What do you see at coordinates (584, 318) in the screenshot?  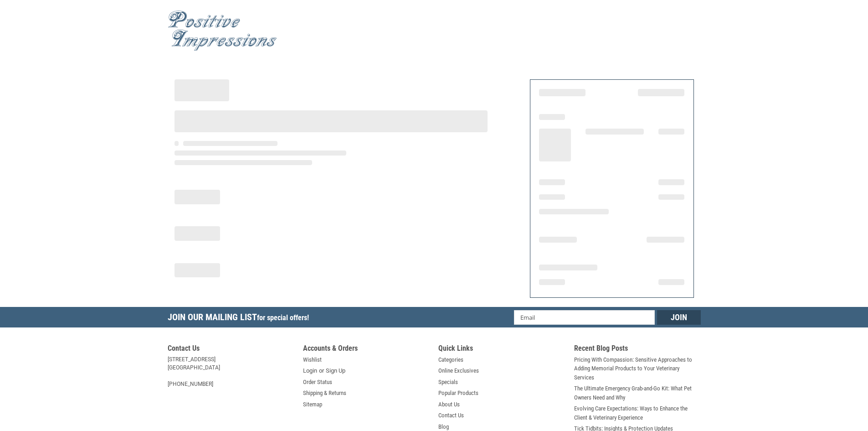 I see `input: Email` at bounding box center [584, 318].